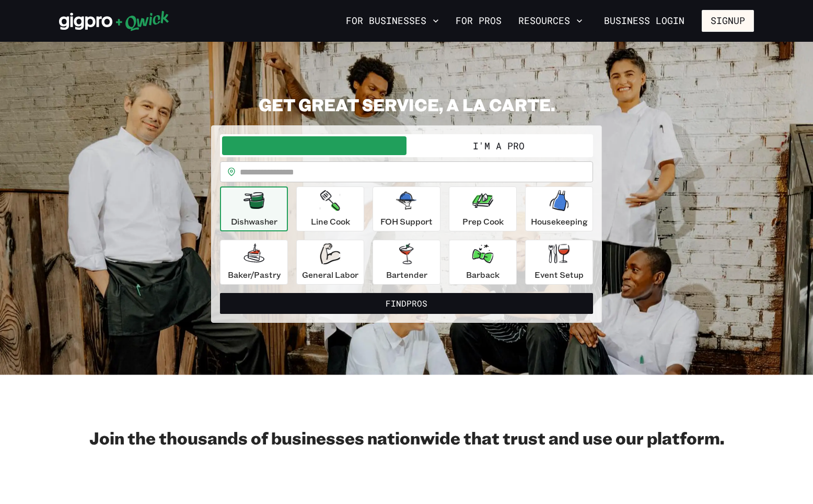 This screenshot has height=504, width=813. Describe the element at coordinates (550, 21) in the screenshot. I see `button: Resources` at that location.